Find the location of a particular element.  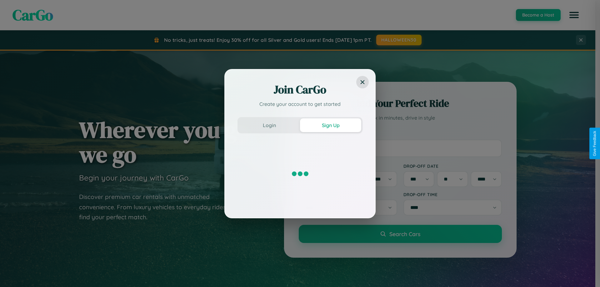

h2: Join CarGo is located at coordinates (300, 90).